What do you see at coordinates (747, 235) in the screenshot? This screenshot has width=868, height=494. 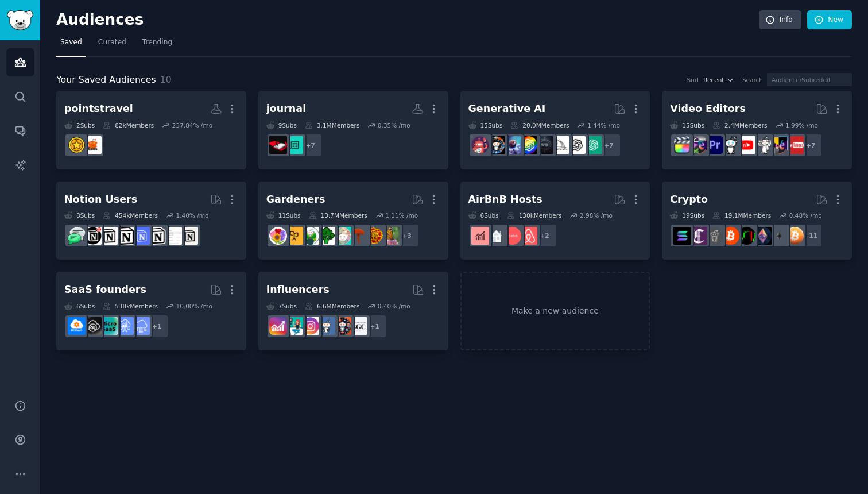 I see `img: CryptoMarkets` at bounding box center [747, 235].